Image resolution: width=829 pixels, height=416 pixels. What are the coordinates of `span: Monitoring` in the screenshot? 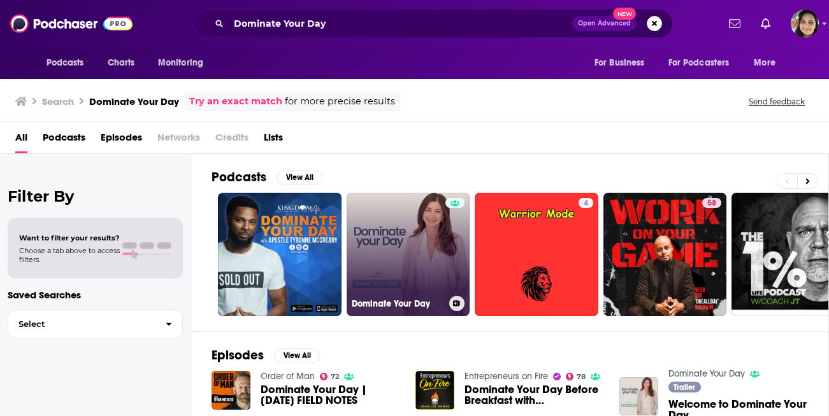 It's located at (180, 63).